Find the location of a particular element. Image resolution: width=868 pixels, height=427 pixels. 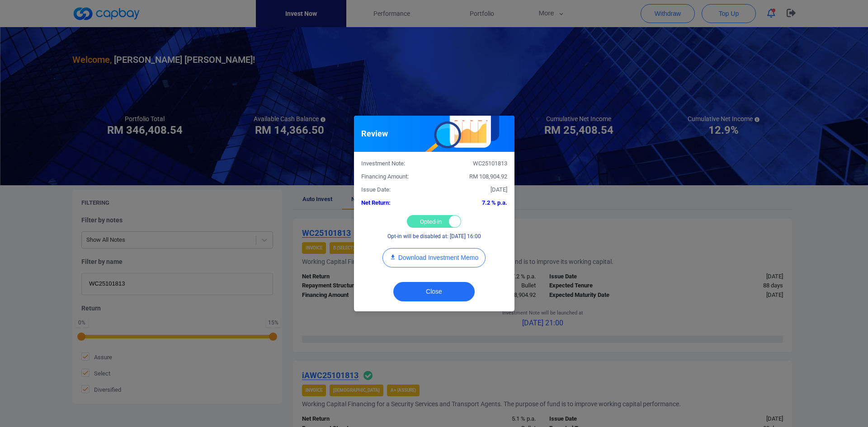

div: Investment Note: is located at coordinates (394, 164).